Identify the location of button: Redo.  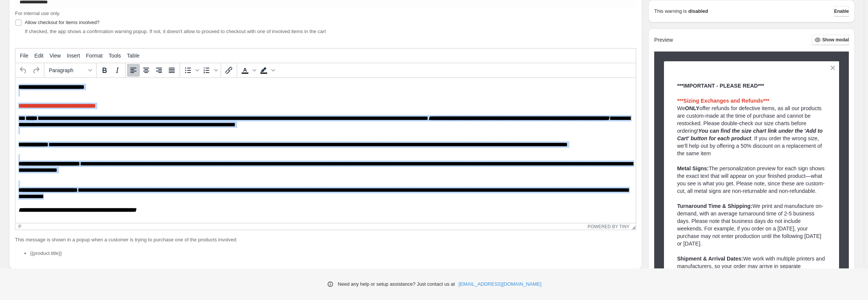
(36, 71).